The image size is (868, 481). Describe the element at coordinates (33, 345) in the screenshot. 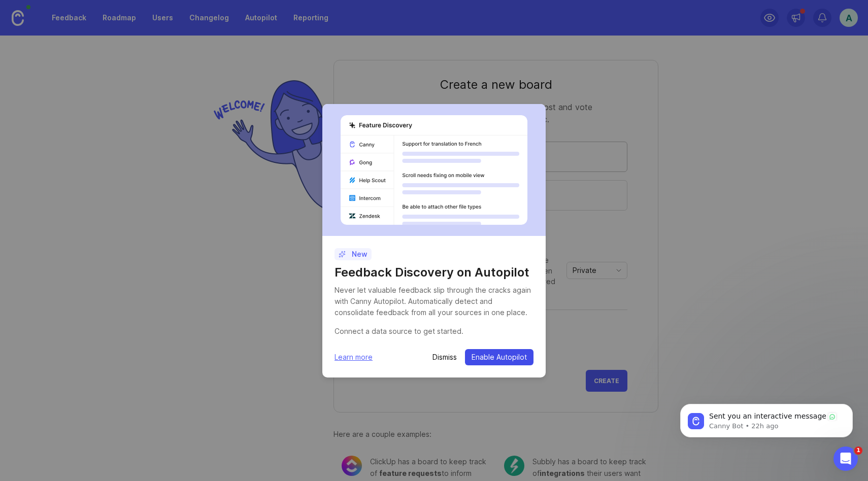

I see `span: Home` at that location.